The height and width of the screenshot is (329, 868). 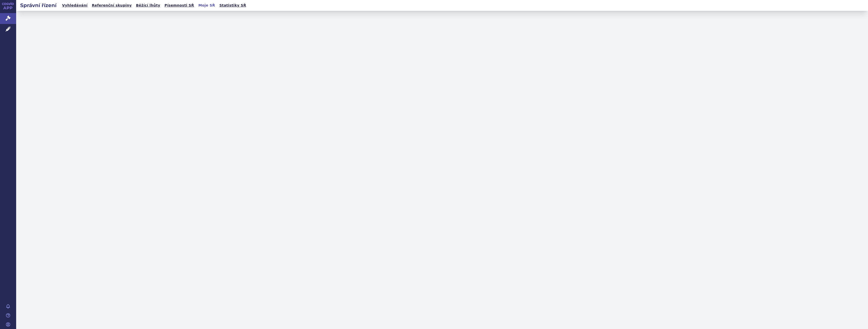 What do you see at coordinates (179, 5) in the screenshot?
I see `a: Písemnosti SŘ` at bounding box center [179, 5].